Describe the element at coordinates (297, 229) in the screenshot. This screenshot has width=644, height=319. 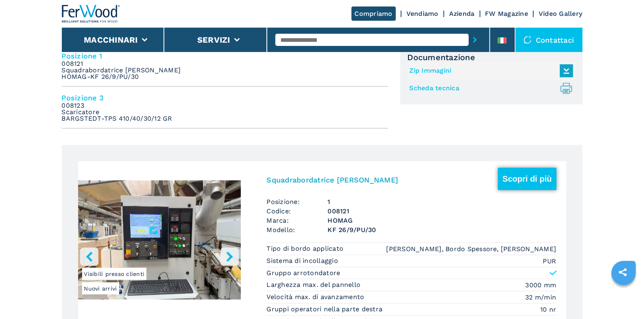
I see `span: Modello:` at that location.